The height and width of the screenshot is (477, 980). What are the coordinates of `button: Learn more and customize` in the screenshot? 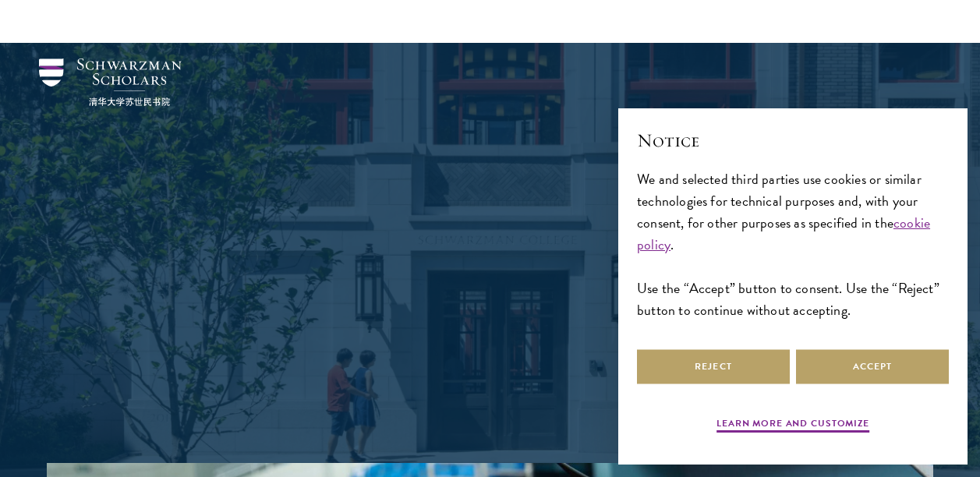 It's located at (793, 425).